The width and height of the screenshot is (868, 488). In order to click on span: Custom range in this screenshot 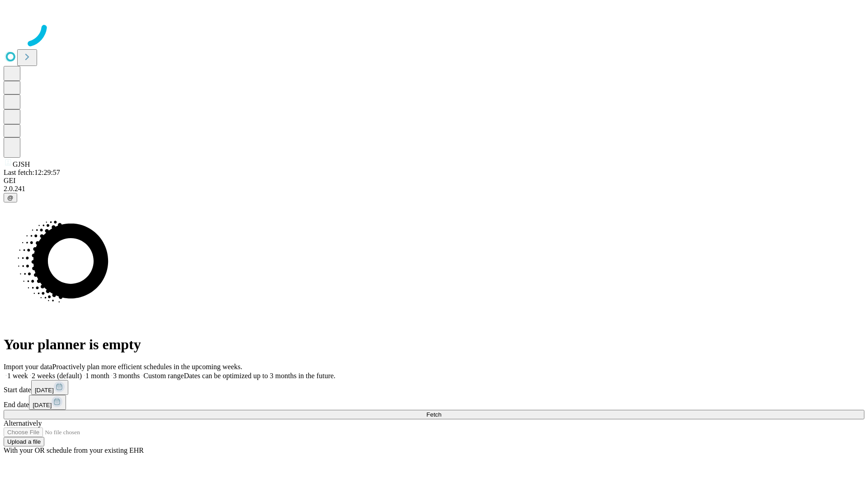, I will do `click(163, 376)`.